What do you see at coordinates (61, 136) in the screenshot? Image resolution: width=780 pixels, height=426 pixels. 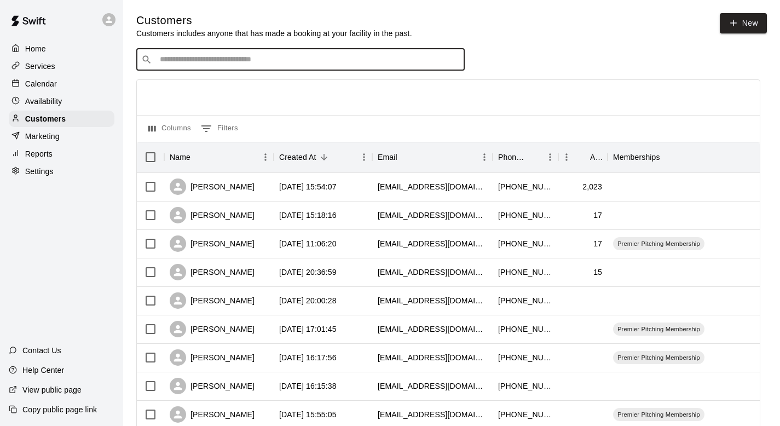 I see `a: Marketing` at bounding box center [61, 136].